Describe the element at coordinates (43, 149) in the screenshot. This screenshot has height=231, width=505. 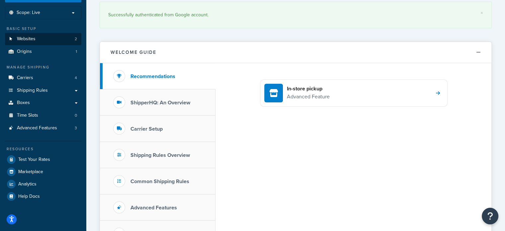
I see `div: Resources` at that location.